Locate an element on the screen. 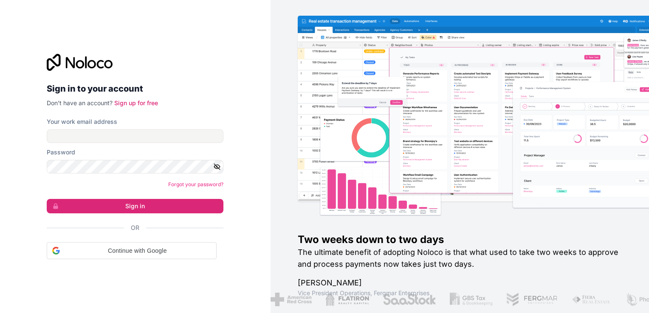 The height and width of the screenshot is (313, 649). a: Sign up for free is located at coordinates (136, 103).